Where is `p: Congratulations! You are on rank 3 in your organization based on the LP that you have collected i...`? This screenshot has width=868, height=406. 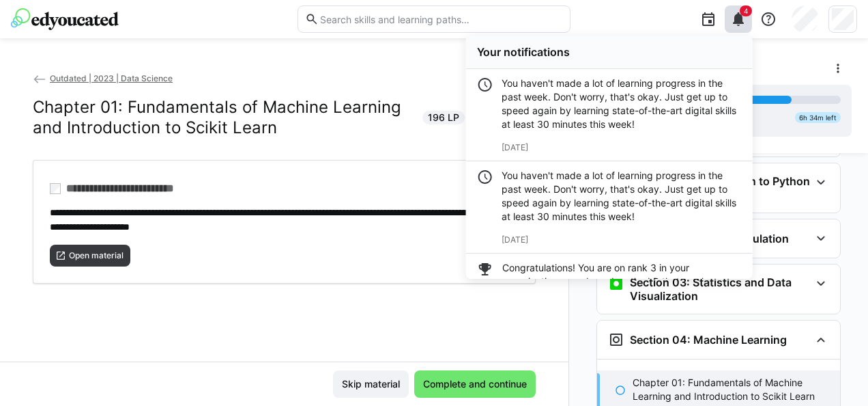 p: Congratulations! You are on rank 3 in your organization based on the LP that you have collected i... is located at coordinates (621, 288).